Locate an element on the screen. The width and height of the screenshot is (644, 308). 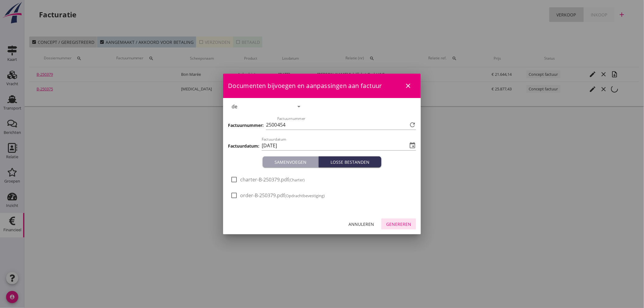
i: refresh is located at coordinates (412, 125).